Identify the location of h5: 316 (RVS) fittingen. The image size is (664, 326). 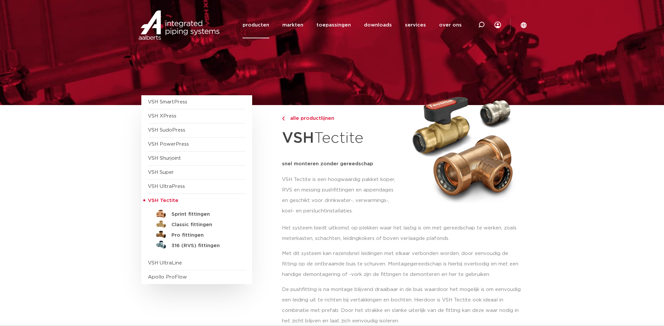
(204, 246).